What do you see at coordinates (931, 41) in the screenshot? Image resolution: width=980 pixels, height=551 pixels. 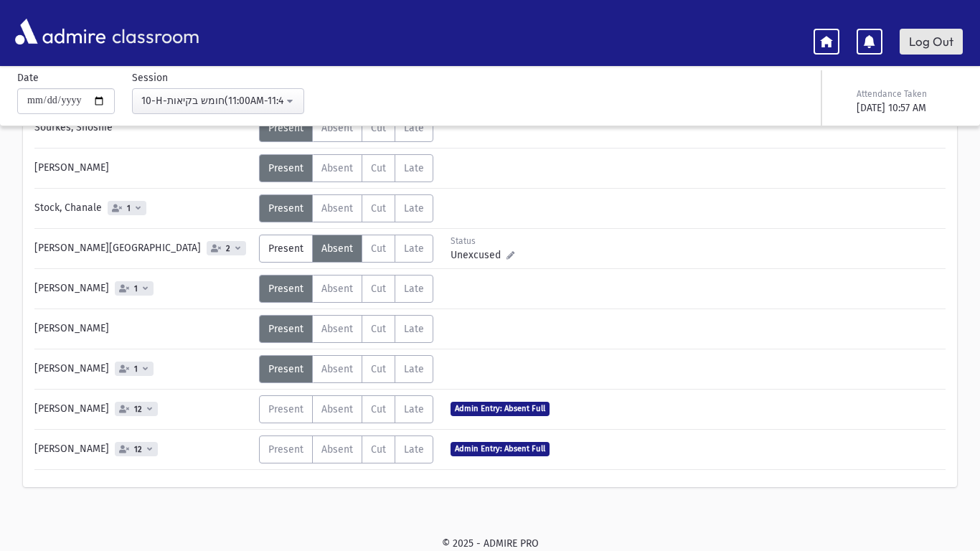 I see `a: Log Out` at bounding box center [931, 41].